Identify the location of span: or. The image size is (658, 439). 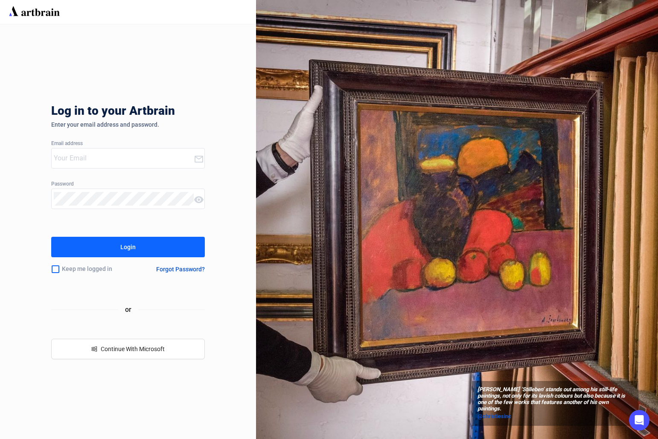
(128, 310).